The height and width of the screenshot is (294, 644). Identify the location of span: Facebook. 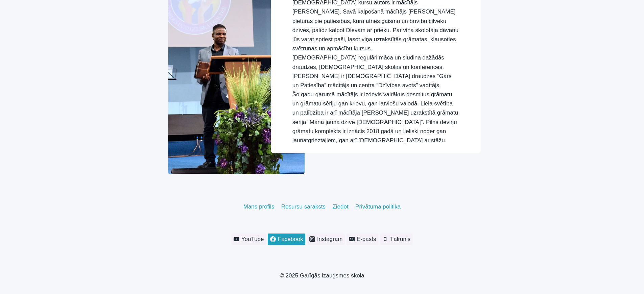
(289, 239).